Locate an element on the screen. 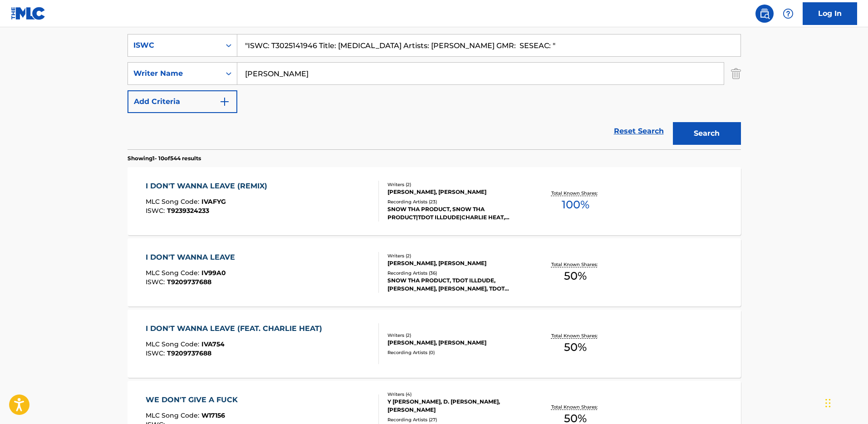  div: Recording Artists ( 27 ) is located at coordinates (456, 419).